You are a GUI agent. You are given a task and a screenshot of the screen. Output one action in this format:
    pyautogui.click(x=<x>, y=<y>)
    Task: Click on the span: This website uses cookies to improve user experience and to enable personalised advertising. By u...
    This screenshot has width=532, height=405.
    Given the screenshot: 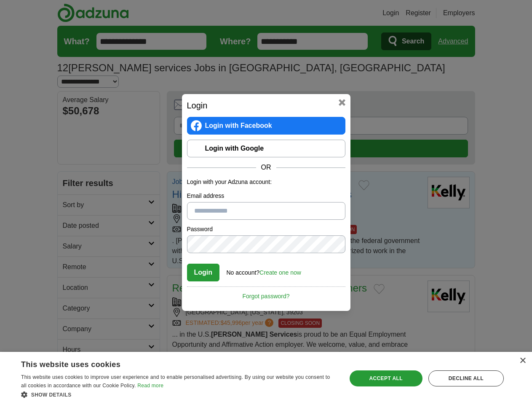 What is the action you would take?
    pyautogui.click(x=175, y=381)
    